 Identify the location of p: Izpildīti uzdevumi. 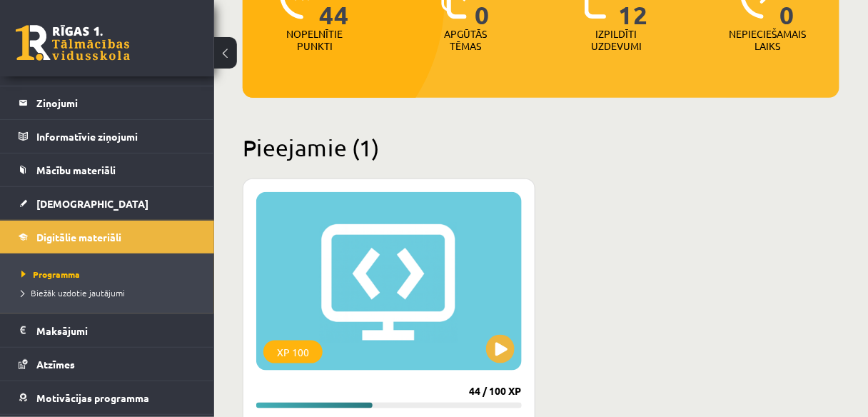
(617, 40).